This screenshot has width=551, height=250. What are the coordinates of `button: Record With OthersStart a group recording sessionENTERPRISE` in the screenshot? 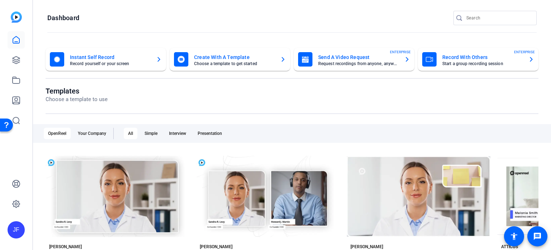 It's located at (479, 59).